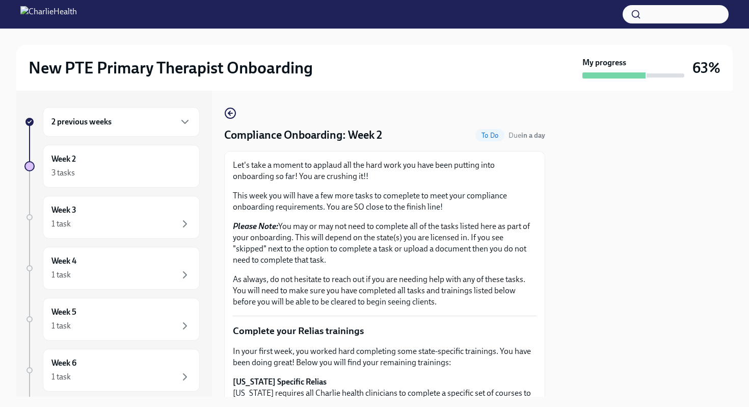 The width and height of the screenshot is (749, 407). What do you see at coordinates (48, 14) in the screenshot?
I see `img: CharlieHealth` at bounding box center [48, 14].